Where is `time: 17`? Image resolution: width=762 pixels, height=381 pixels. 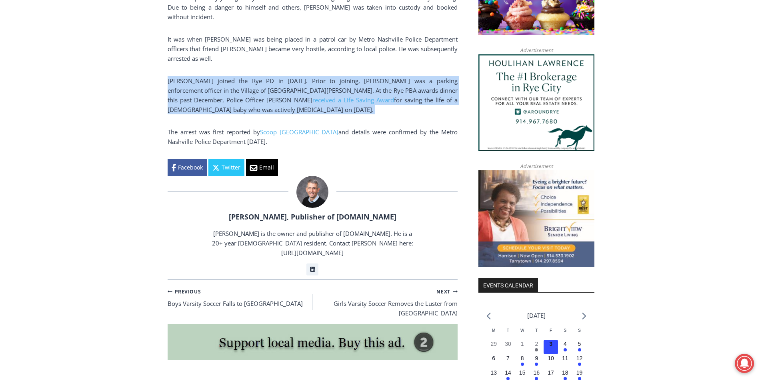 time: 17 is located at coordinates (551, 373).